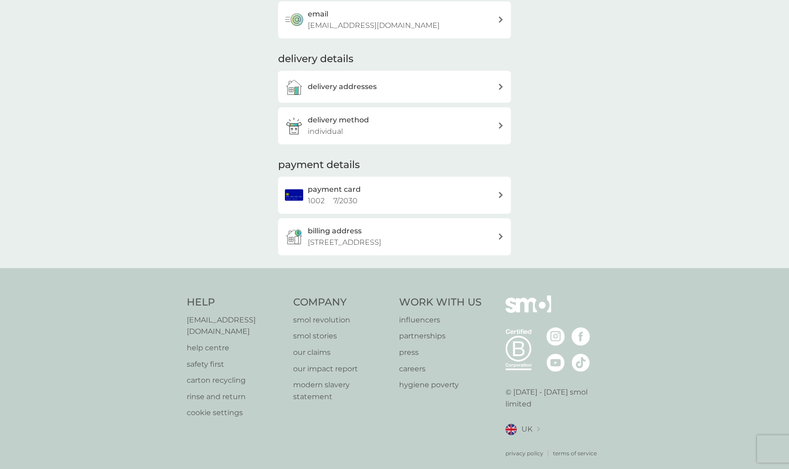  What do you see at coordinates (440, 320) in the screenshot?
I see `p: influencers` at bounding box center [440, 320].